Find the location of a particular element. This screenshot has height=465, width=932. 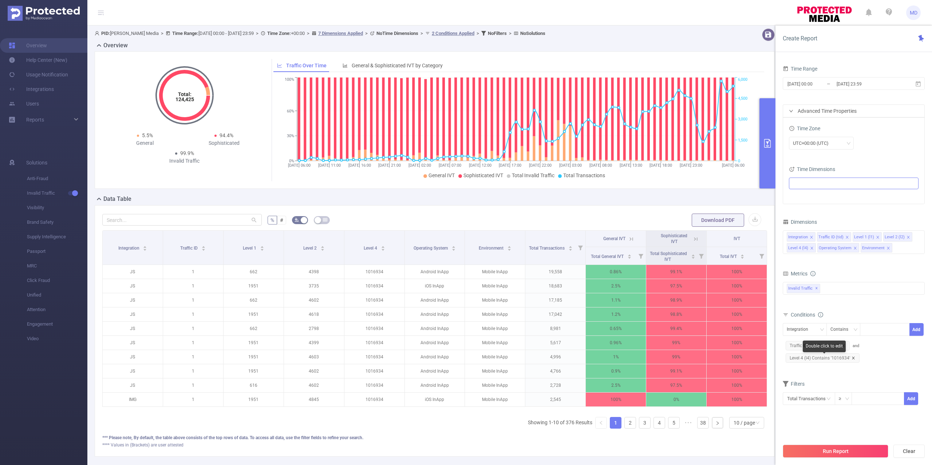

span: Anti-Fraud is located at coordinates (57, 179).